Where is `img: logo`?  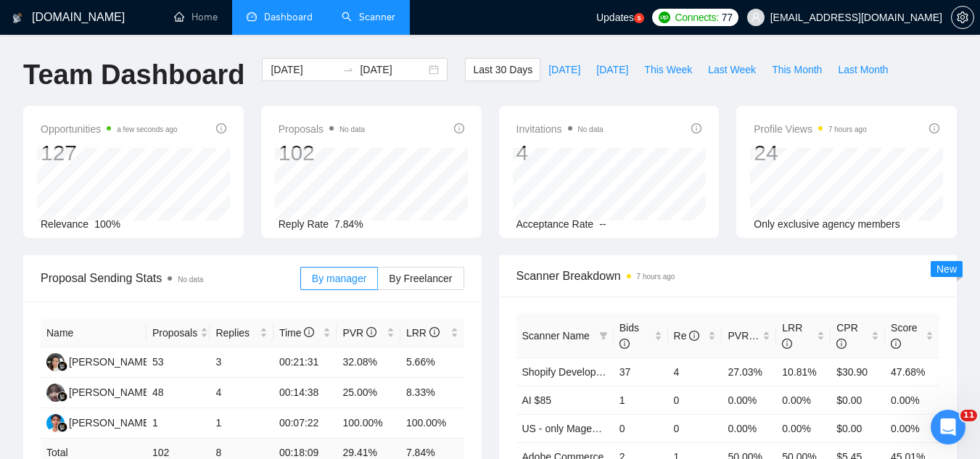
img: logo is located at coordinates (17, 18).